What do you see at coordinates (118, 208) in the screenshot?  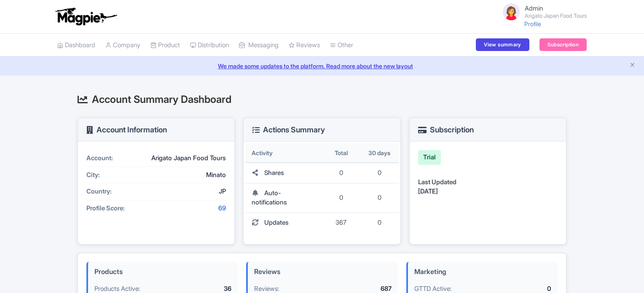 I see `div: Profile Score:` at bounding box center [118, 208].